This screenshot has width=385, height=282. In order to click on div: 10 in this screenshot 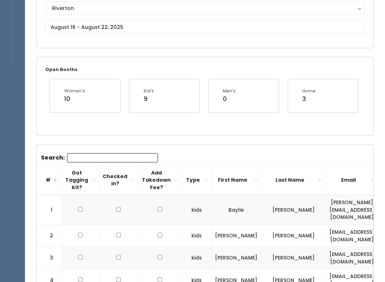, I will do `click(74, 99)`.